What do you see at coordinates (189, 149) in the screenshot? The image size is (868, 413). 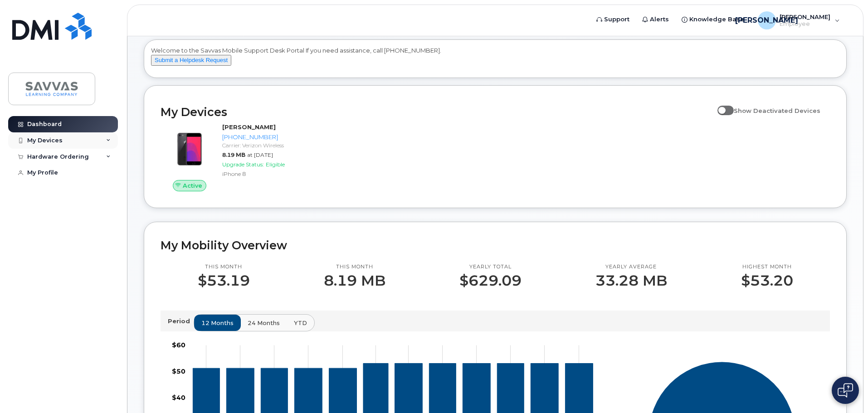 I see `img: image20231002-3703462-bzhi73.jpeg` at bounding box center [189, 149].